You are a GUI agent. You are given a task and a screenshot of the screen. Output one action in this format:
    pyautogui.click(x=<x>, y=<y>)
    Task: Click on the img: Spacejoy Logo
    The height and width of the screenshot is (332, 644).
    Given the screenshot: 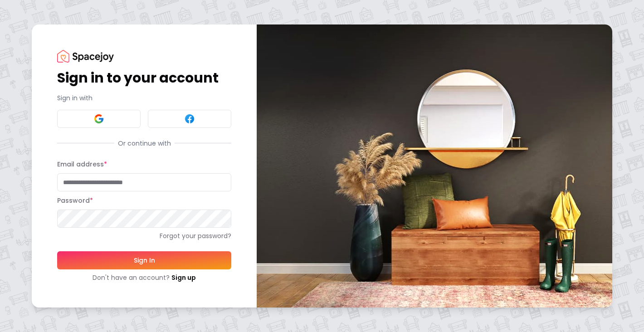 What is the action you would take?
    pyautogui.click(x=85, y=56)
    